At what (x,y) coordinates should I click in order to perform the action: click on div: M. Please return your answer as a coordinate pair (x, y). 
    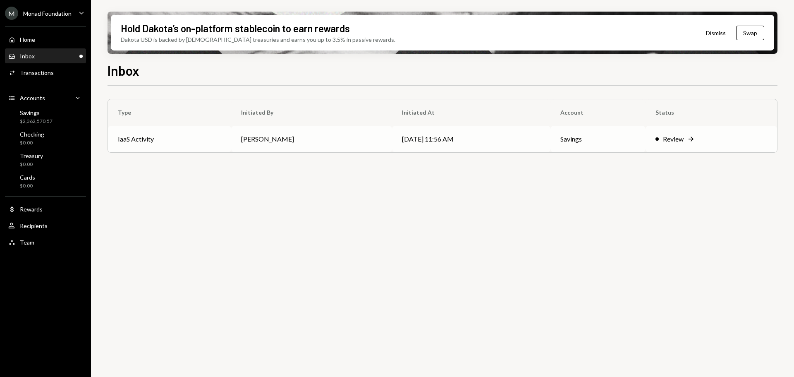
    Looking at the image, I should click on (12, 13).